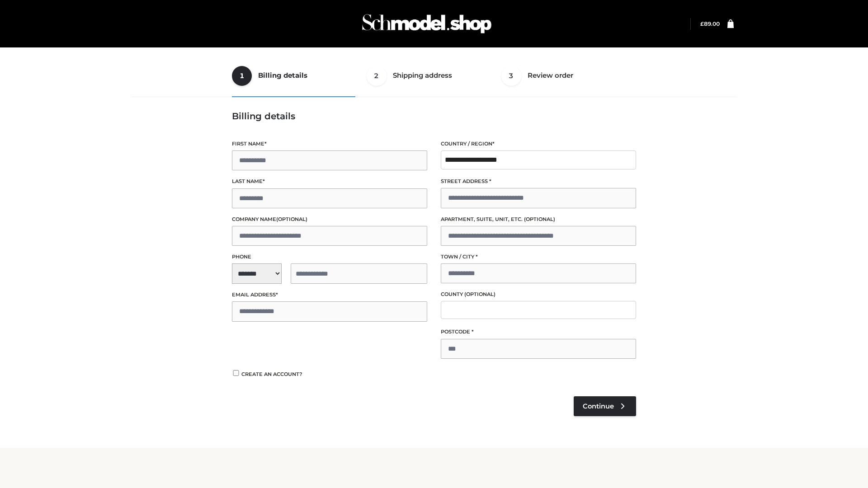 The height and width of the screenshot is (488, 868). Describe the element at coordinates (538, 143) in the screenshot. I see `label: Country / Region` at that location.